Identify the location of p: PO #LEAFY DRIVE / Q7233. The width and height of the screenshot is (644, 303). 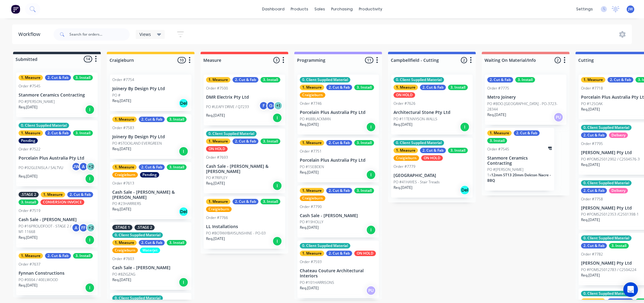
(227, 107).